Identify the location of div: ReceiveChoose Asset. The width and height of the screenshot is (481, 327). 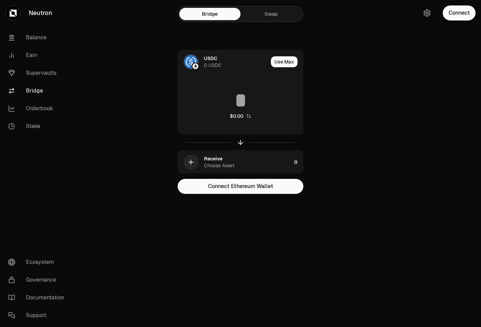
(235, 162).